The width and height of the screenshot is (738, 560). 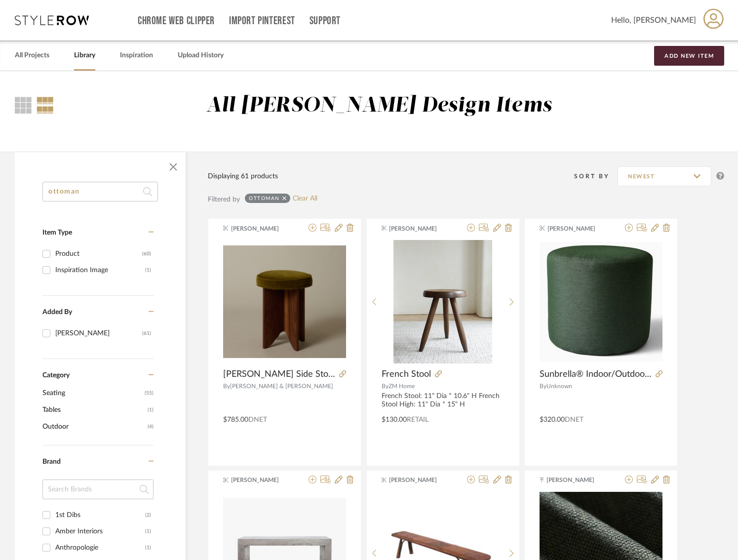 I want to click on img: Sunbrella® Indoor/Outdoor Cast Round Pouf, so click(x=601, y=301).